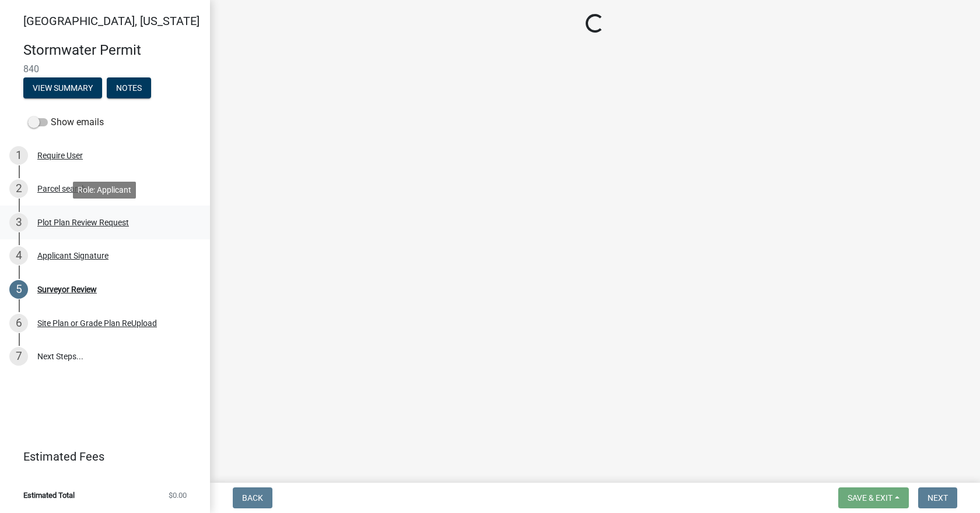  What do you see at coordinates (49, 495) in the screenshot?
I see `span: Estimated Total` at bounding box center [49, 495].